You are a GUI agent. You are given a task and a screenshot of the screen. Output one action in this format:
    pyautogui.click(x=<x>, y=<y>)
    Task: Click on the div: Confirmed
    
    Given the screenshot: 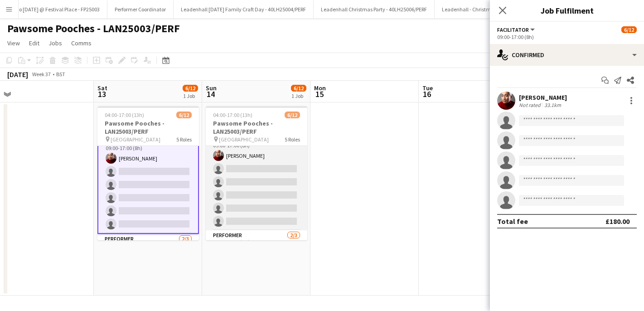 What is the action you would take?
    pyautogui.click(x=567, y=55)
    